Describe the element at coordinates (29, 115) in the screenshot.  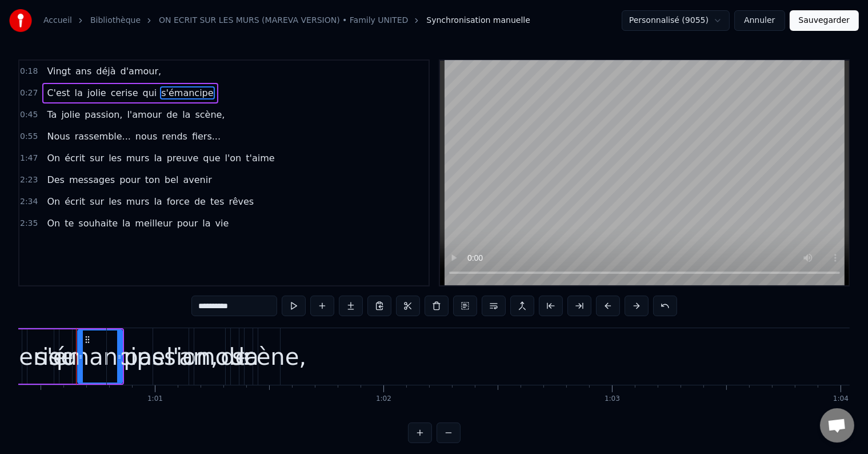
I see `span: 0:45` at that location.